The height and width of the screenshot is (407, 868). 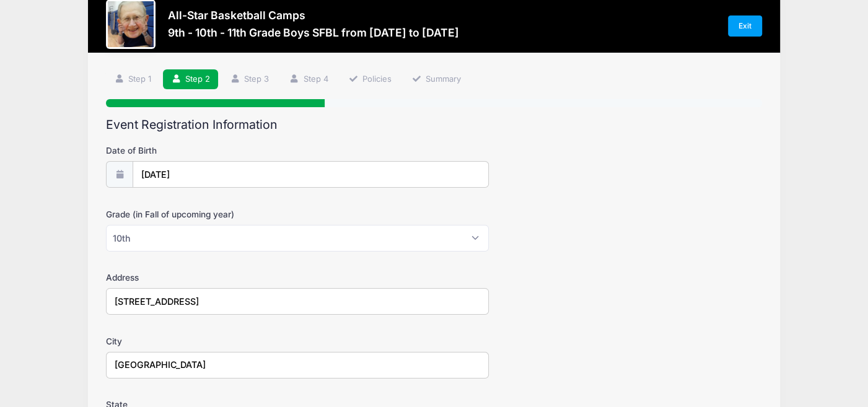 I want to click on a: Summary, so click(x=436, y=80).